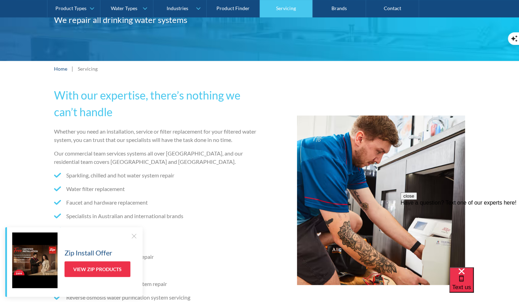 The width and height of the screenshot is (519, 302). What do you see at coordinates (155, 136) in the screenshot?
I see `p: Whether you need an installation, service or filter replacement for your filtered water system, y...` at bounding box center [155, 136].